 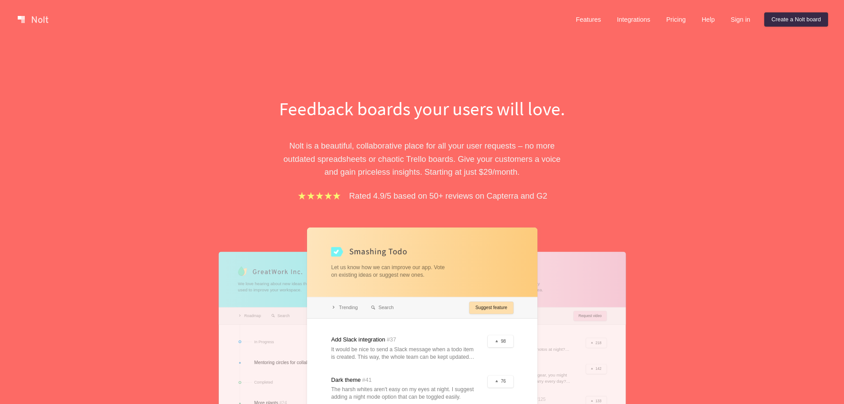 What do you see at coordinates (588, 19) in the screenshot?
I see `a: Features` at bounding box center [588, 19].